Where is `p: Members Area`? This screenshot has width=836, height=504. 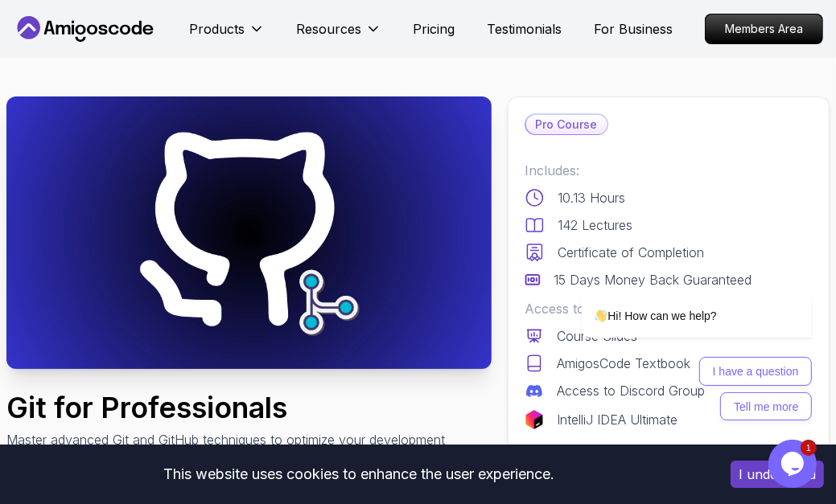 p: Members Area is located at coordinates (763, 29).